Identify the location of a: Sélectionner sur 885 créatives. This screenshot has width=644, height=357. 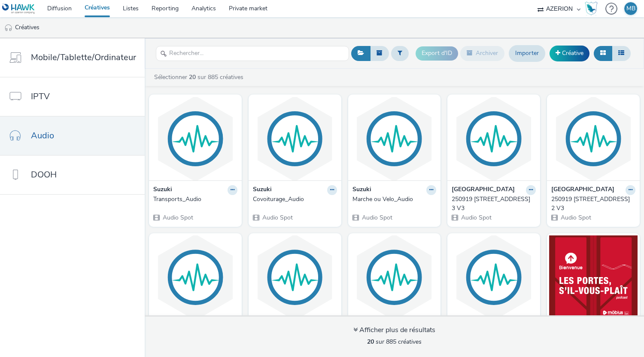
(200, 77).